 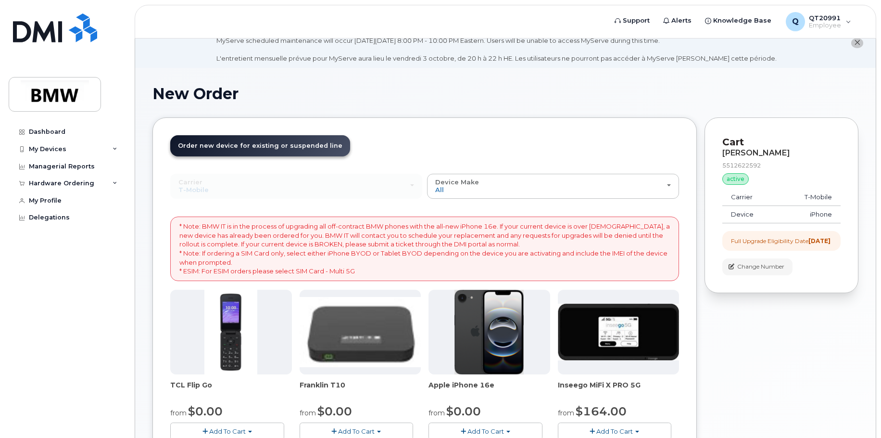 I want to click on span: Change Number, so click(x=761, y=266).